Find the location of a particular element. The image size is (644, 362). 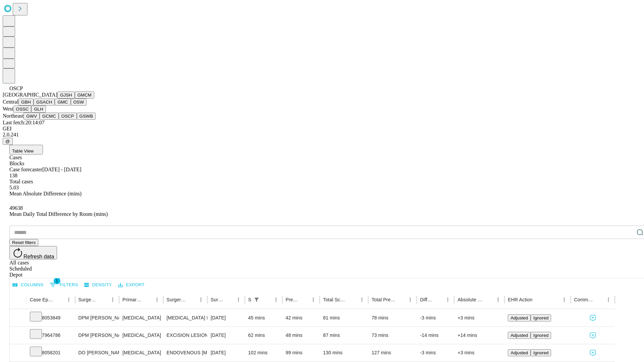

div: 1 active filter is located at coordinates (257, 300).